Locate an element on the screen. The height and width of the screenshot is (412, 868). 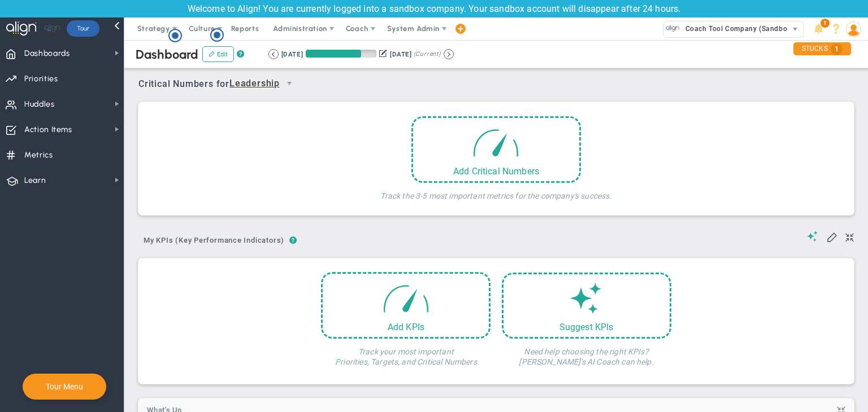
button: My KPIs (Key Performance Indicators) is located at coordinates (213, 241).